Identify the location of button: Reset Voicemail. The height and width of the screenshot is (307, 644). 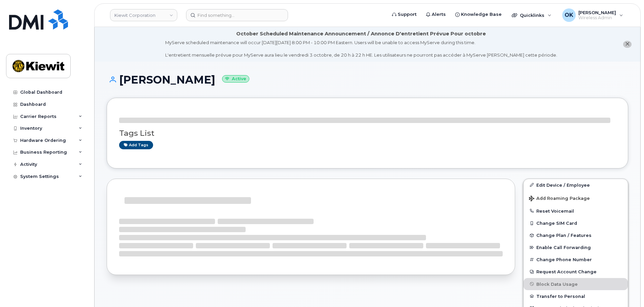
(575, 211).